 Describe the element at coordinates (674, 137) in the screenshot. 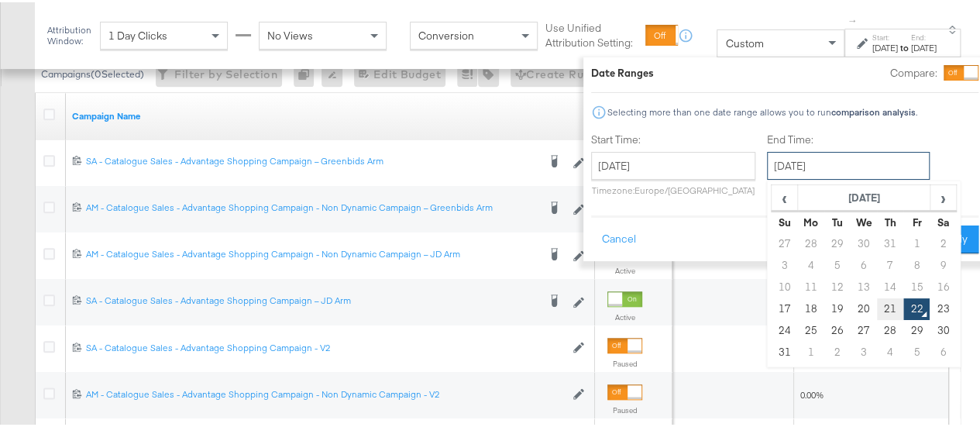

I see `label: Start Time:` at that location.